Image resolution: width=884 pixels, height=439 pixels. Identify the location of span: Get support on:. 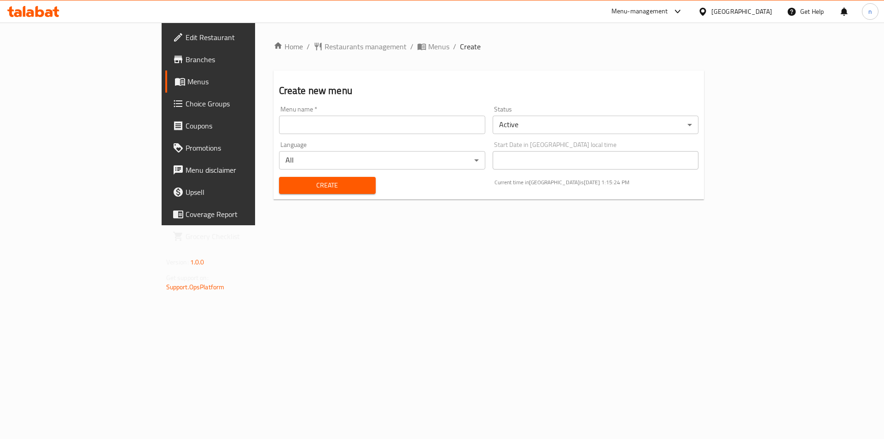
(187, 278).